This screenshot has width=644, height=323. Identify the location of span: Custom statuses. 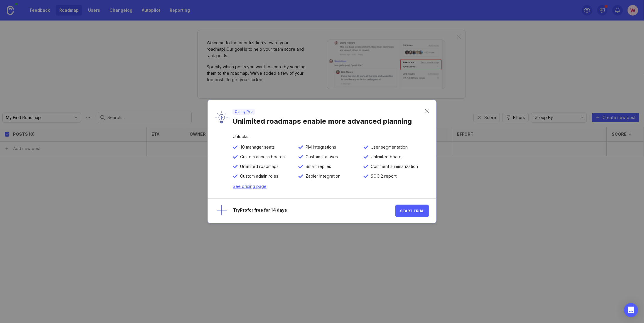
(321, 157).